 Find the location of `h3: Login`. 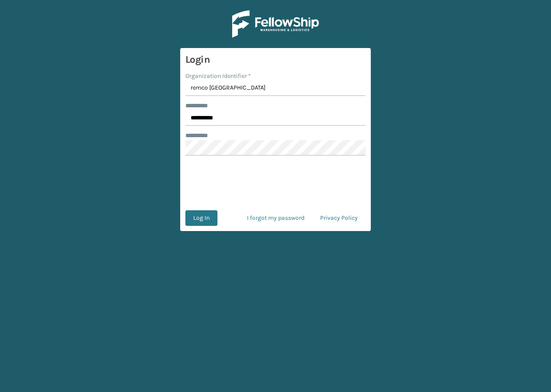

h3: Login is located at coordinates (276, 60).